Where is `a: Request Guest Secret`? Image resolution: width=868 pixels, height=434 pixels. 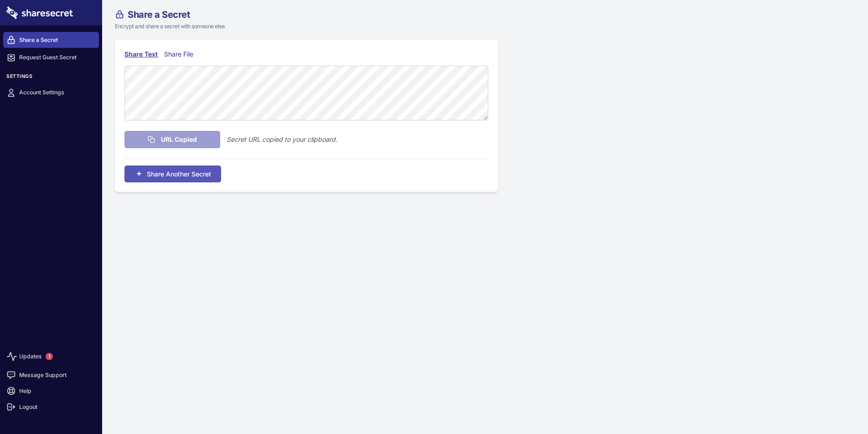
a: Request Guest Secret is located at coordinates (51, 57).